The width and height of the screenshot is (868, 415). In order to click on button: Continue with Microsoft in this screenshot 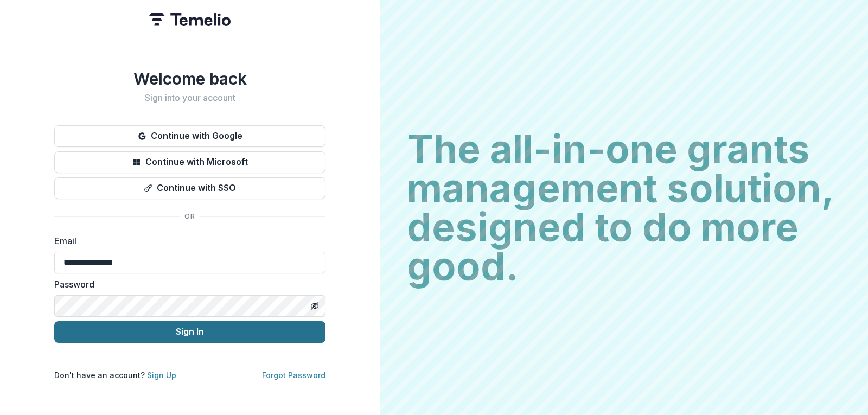, I will do `click(190, 162)`.